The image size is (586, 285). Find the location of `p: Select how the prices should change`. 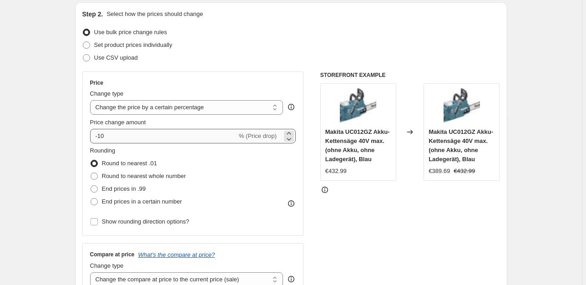

p: Select how the prices should change is located at coordinates (155, 14).